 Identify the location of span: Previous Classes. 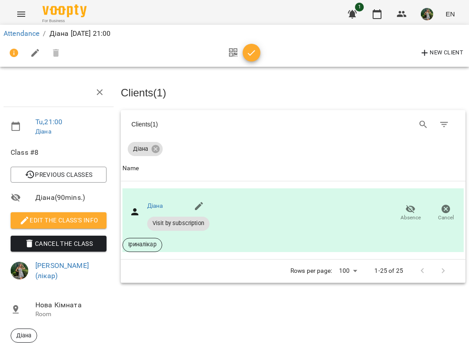
(58, 175).